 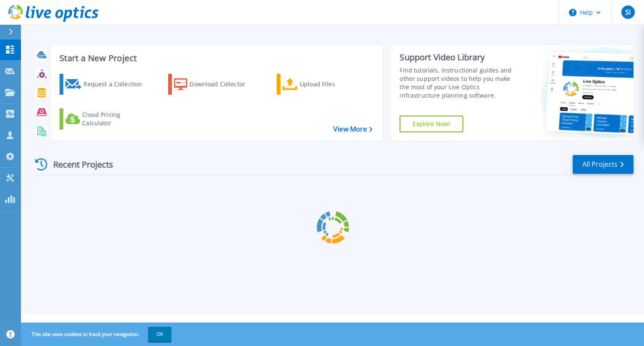 I want to click on h3: Start a New Project, so click(x=216, y=58).